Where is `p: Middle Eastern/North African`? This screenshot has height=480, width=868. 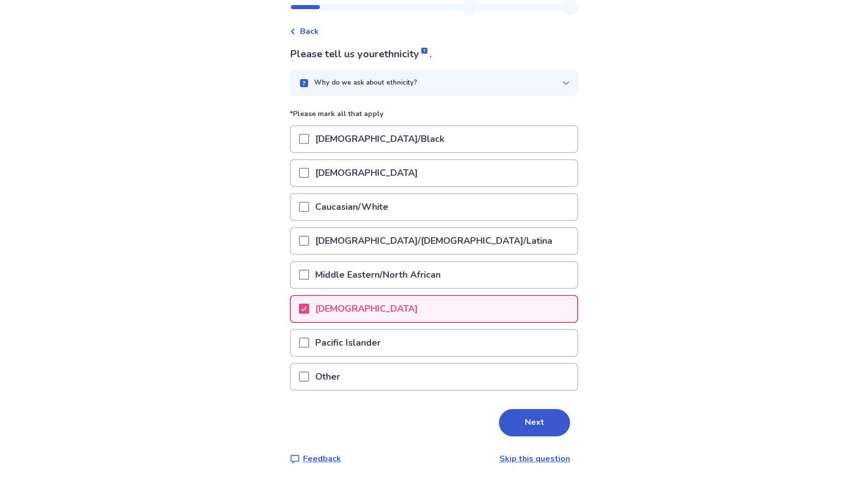
p: Middle Eastern/North African is located at coordinates (377, 275).